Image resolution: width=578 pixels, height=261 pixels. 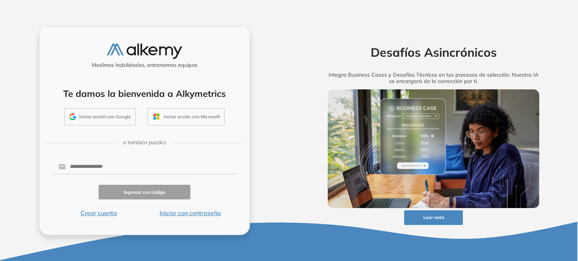 What do you see at coordinates (433, 52) in the screenshot?
I see `h2: Desafíos Asincrónicos` at bounding box center [433, 52].